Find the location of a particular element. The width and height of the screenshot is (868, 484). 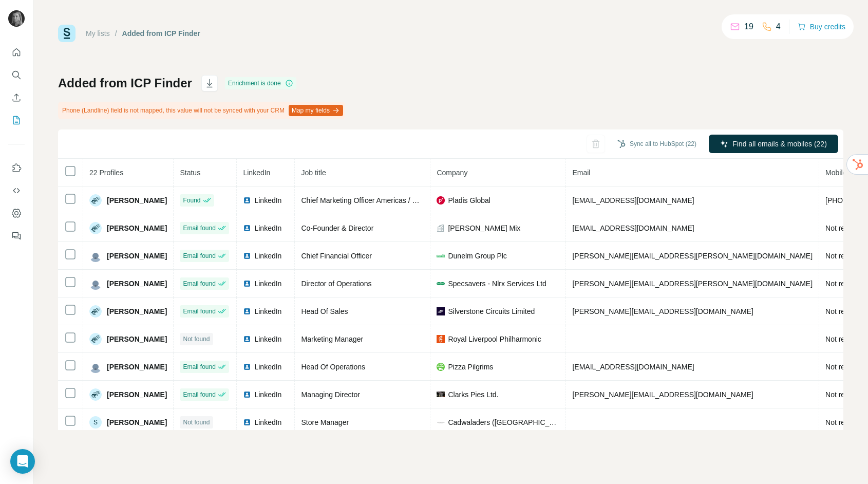

h1: Added from ICP Finder is located at coordinates (125, 83).